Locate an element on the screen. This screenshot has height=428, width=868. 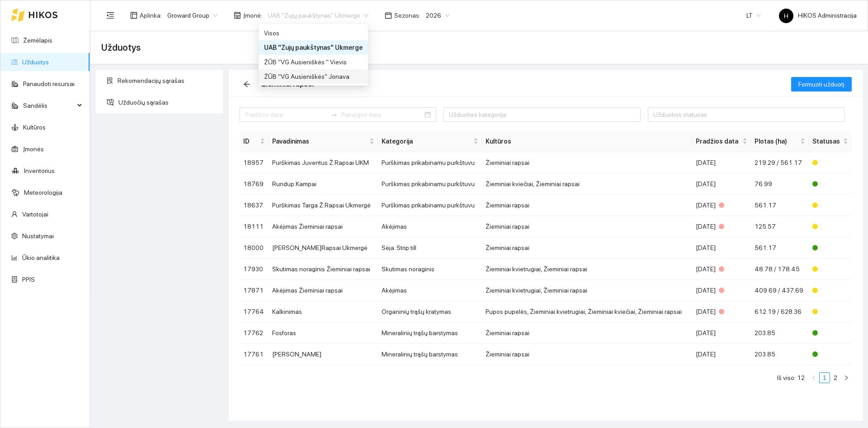
a: Ūkio analitika is located at coordinates (40, 258).